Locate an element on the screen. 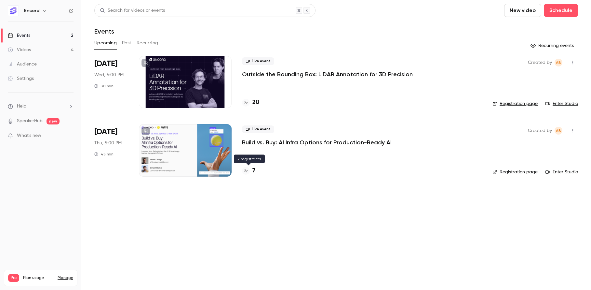 This screenshot has height=290, width=591. a: SpeakerHub is located at coordinates (30, 121).